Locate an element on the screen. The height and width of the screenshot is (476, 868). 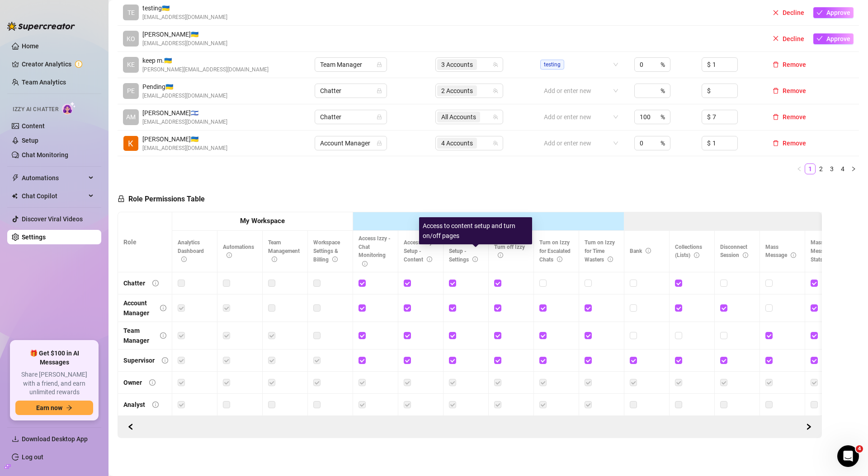
a: Chat Monitoring is located at coordinates (45, 155).